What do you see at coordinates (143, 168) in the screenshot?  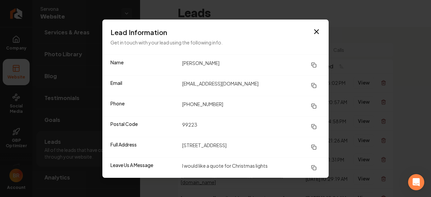 I see `dt: Leave Us A Message` at bounding box center [143, 168].